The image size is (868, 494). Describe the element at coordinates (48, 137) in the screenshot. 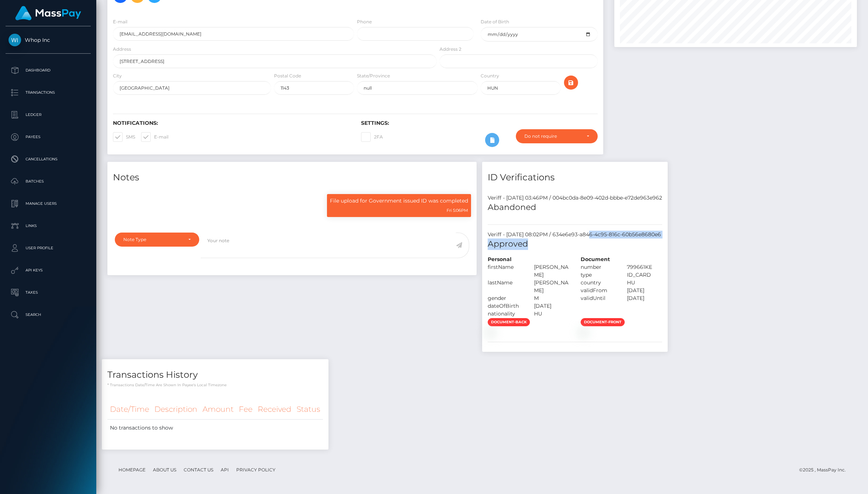

I see `a: Payees` at that location.